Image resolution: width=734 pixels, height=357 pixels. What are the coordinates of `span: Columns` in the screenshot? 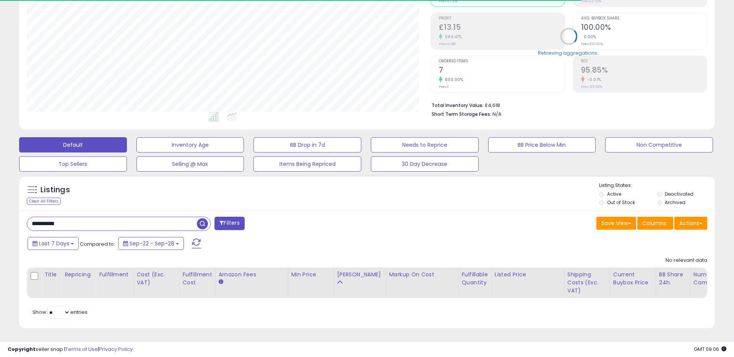 It's located at (654, 223).